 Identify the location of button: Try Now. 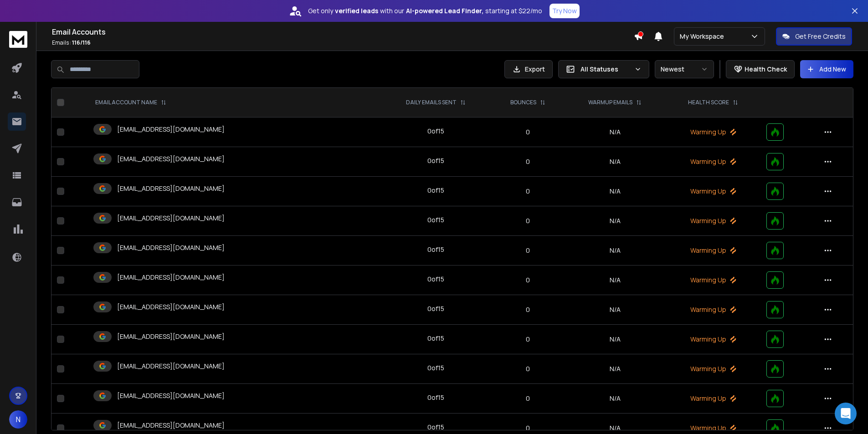
(565, 11).